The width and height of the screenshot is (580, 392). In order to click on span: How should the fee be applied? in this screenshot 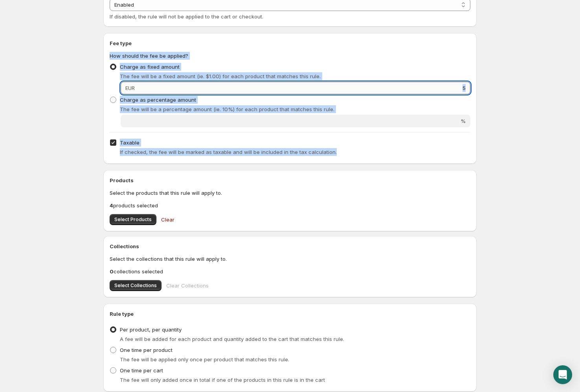, I will do `click(149, 56)`.